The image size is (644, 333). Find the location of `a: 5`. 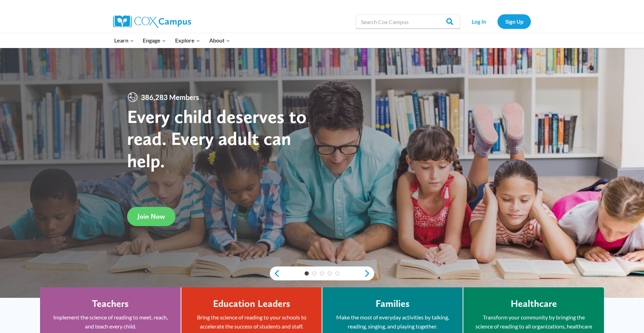

a: 5 is located at coordinates (338, 274).